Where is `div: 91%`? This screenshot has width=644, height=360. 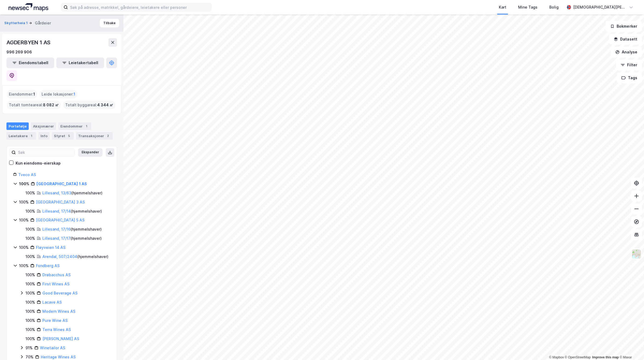 div: 91% is located at coordinates (29, 348).